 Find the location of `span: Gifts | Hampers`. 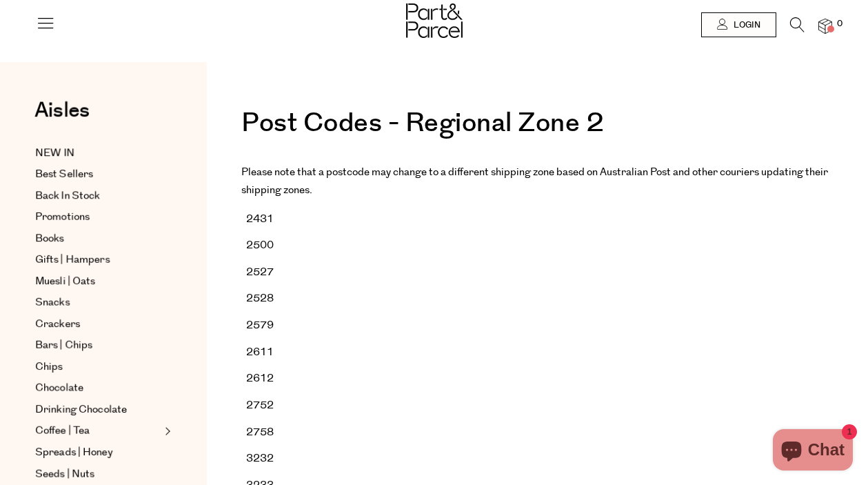

span: Gifts | Hampers is located at coordinates (73, 260).